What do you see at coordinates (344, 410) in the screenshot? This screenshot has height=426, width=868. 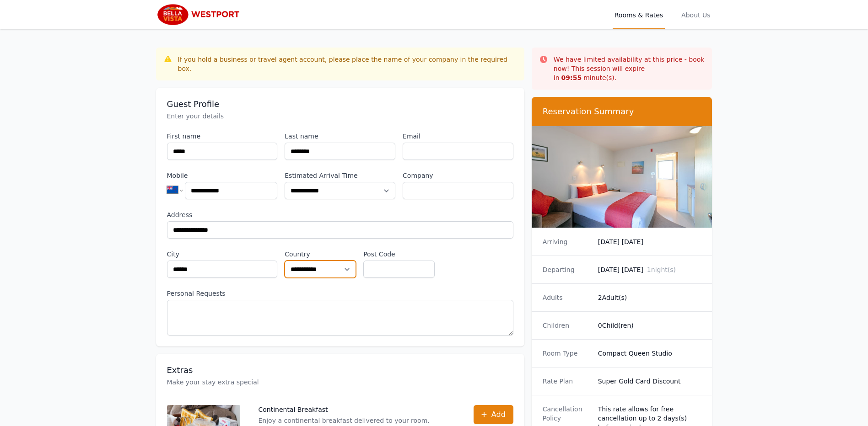 I see `p: Continental Breakfast` at bounding box center [344, 410].